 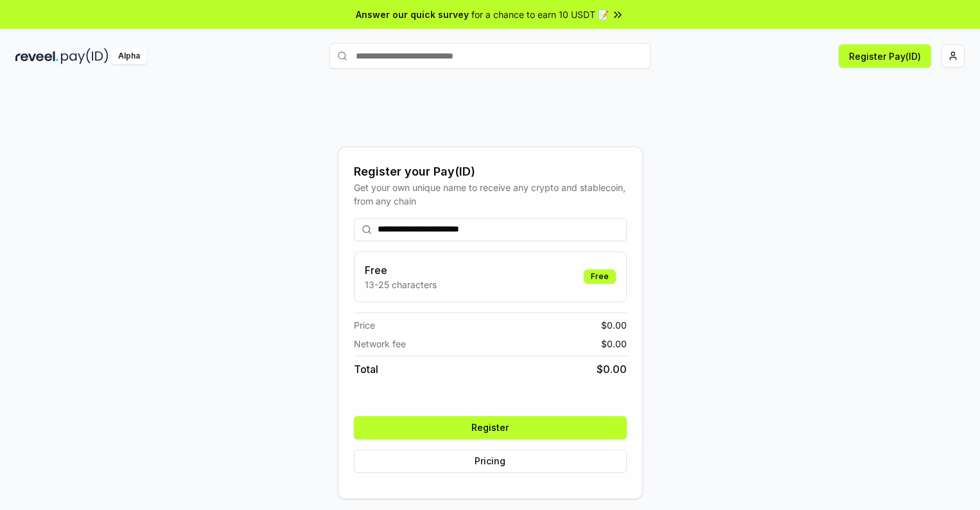 I want to click on button: Register, so click(x=490, y=428).